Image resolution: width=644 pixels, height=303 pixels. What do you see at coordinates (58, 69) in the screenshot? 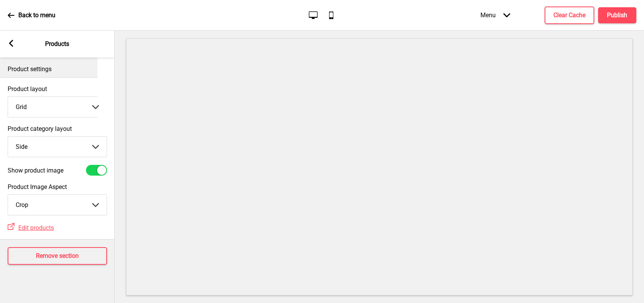
I see `p: Product settings` at bounding box center [58, 69].